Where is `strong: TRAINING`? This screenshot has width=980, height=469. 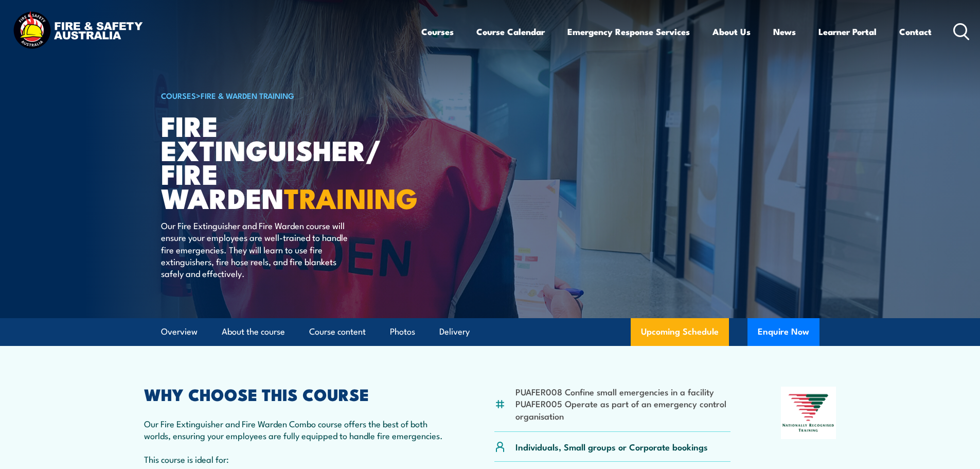 strong: TRAINING is located at coordinates (351, 197).